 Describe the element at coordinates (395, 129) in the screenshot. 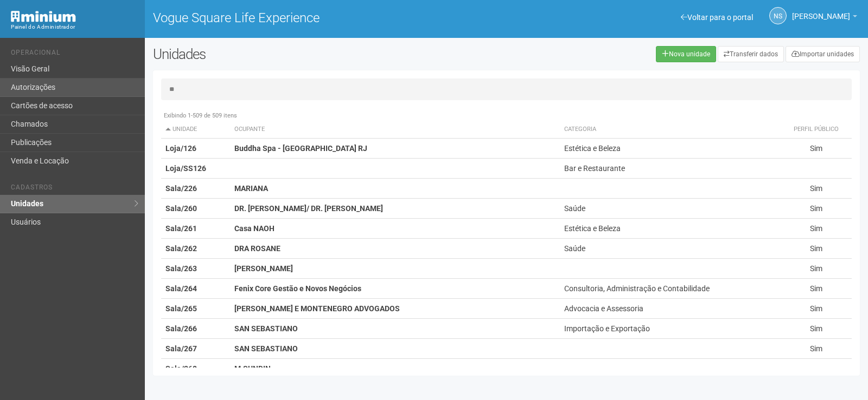

I see `th: Ocupante: activate to sort column ascending` at that location.